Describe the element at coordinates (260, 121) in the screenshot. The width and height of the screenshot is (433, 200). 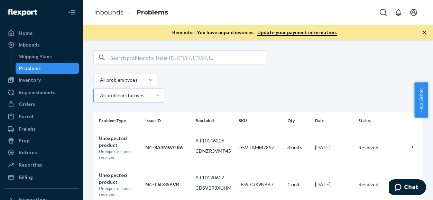
I see `th: SKU` at that location.